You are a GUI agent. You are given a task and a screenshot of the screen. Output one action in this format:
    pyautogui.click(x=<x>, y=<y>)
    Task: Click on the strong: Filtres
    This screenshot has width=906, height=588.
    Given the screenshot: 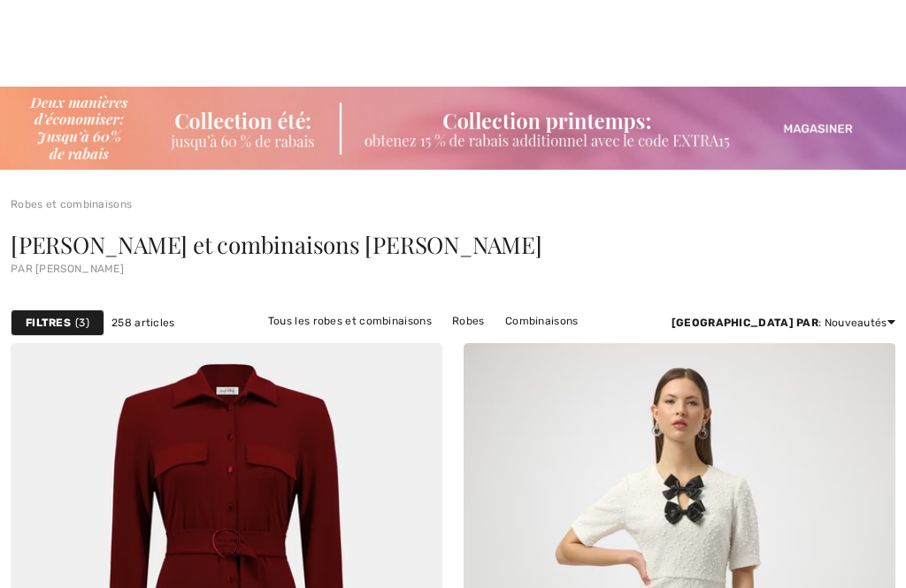 What is the action you would take?
    pyautogui.click(x=48, y=323)
    